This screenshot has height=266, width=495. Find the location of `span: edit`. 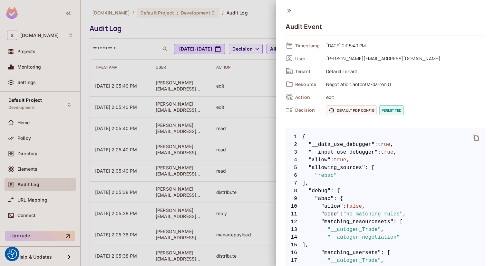

span: edit is located at coordinates (404, 97).